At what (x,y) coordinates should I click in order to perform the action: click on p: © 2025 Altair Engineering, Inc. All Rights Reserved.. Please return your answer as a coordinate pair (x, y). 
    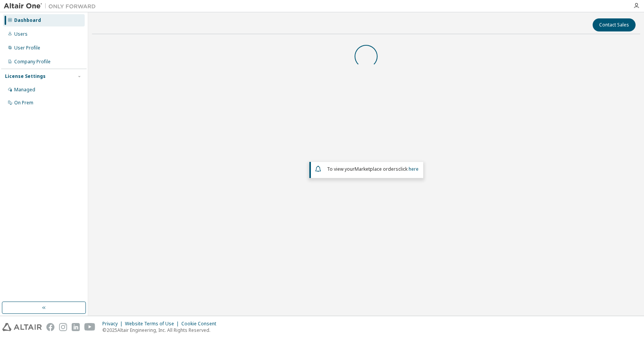
    Looking at the image, I should click on (162, 330).